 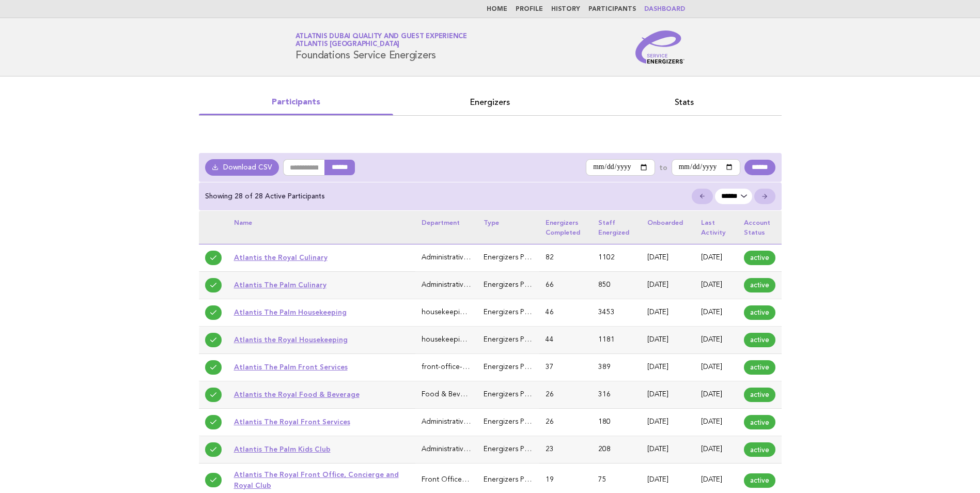 What do you see at coordinates (466, 366) in the screenshot?
I see `span: front-office-guest-services` at bounding box center [466, 366].